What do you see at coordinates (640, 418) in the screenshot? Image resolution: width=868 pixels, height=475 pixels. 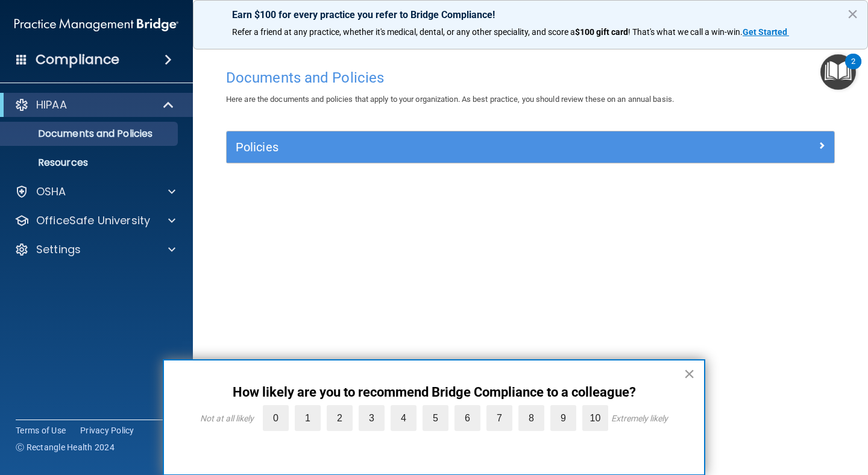 I see `div: Extremely likely` at bounding box center [640, 418].